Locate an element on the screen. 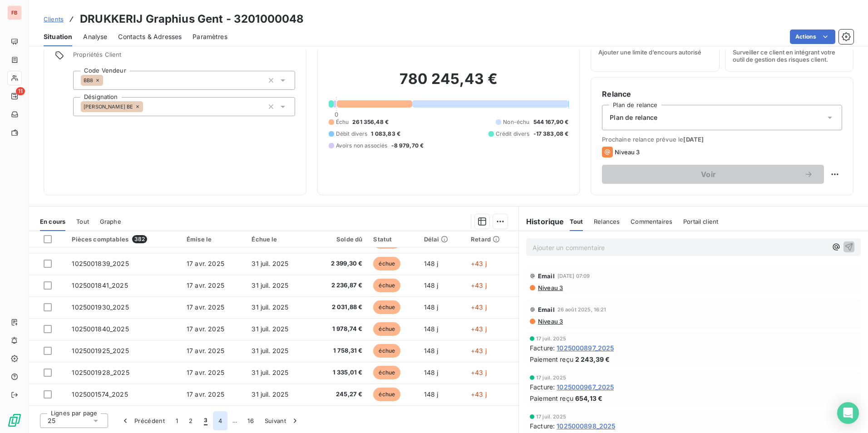 The height and width of the screenshot is (433, 868). button: 4 is located at coordinates (220, 421).